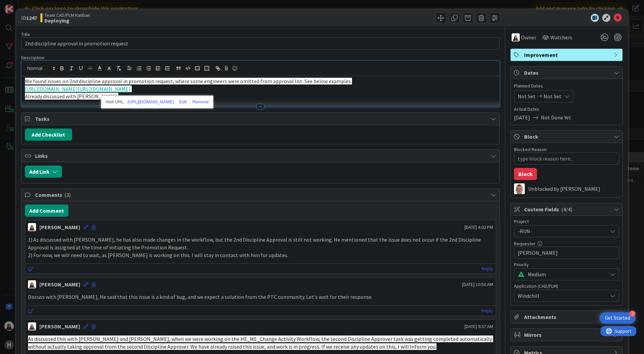  What do you see at coordinates (47, 211) in the screenshot?
I see `button: Add Comment` at bounding box center [47, 211].